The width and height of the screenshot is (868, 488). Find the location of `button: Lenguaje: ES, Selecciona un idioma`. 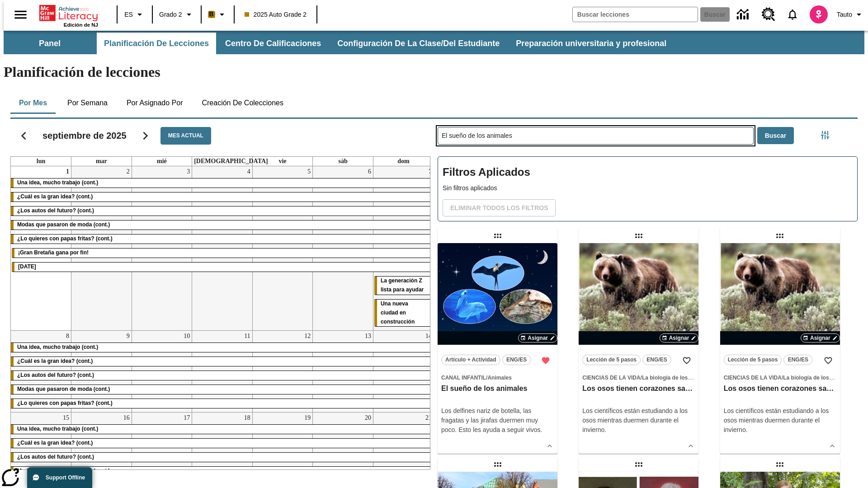

button: Lenguaje: ES, Selecciona un idioma is located at coordinates (135, 15).